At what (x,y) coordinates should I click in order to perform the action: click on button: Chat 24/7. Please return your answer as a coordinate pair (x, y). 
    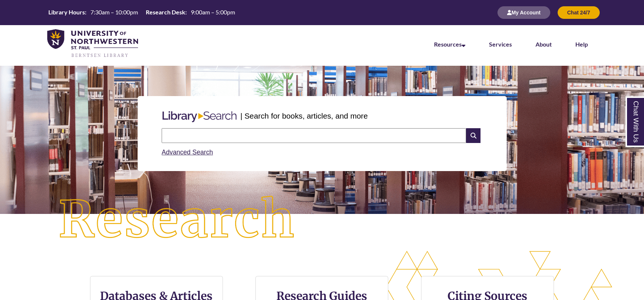
    Looking at the image, I should click on (579, 13).